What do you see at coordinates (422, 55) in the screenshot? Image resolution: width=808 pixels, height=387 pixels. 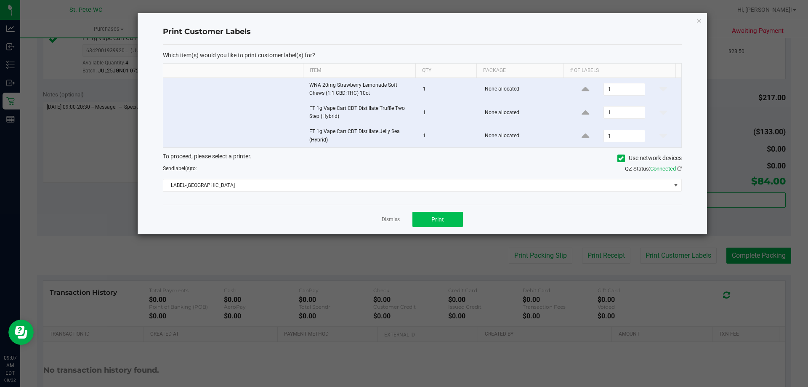 I see `p: Which item(s) would you like to print customer label(s) for?` at bounding box center [422, 55].